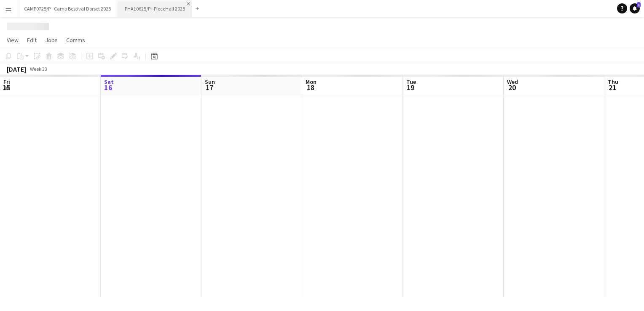 Image resolution: width=644 pixels, height=311 pixels. I want to click on a: 1, so click(635, 9).